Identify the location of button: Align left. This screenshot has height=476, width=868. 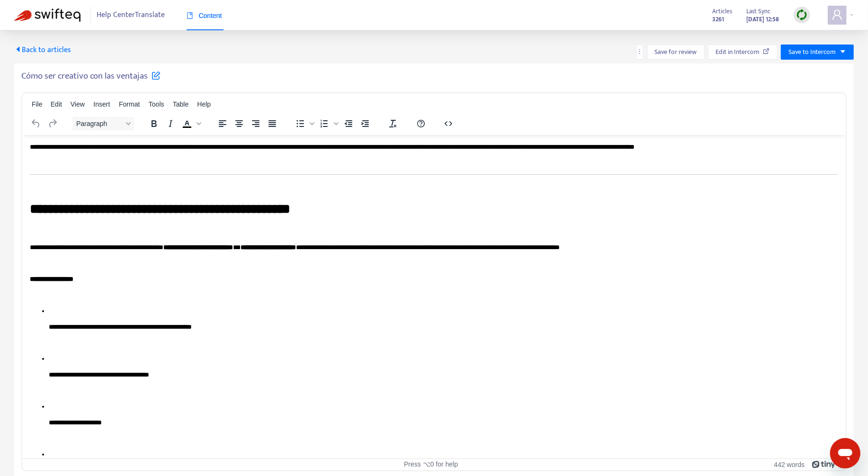
(223, 124).